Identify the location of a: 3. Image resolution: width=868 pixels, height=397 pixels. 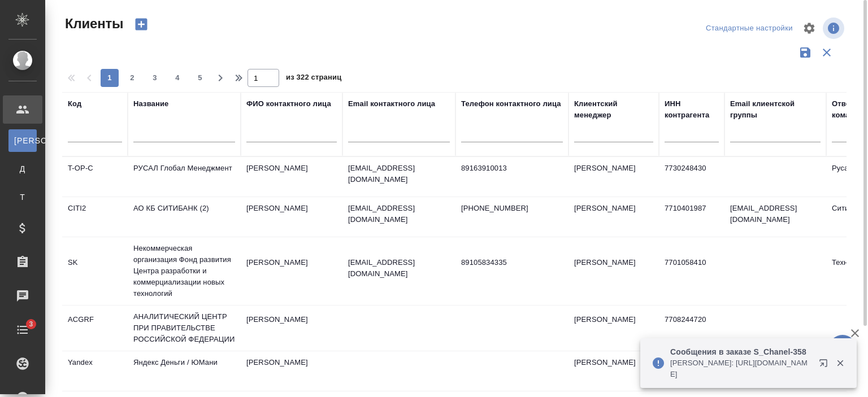
(22, 330).